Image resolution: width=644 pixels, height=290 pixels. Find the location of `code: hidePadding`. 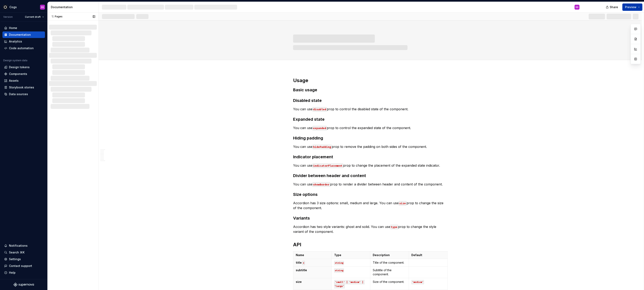

code: hidePadding is located at coordinates (322, 147).